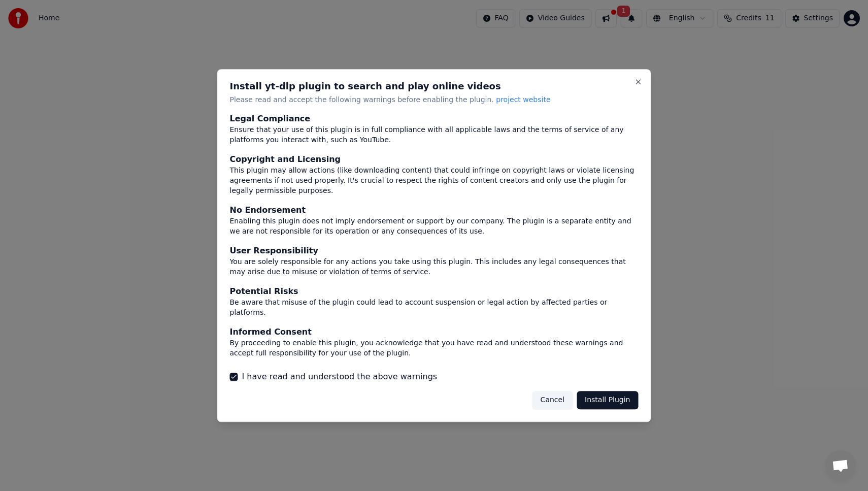  I want to click on div: Ensure that your use of this plugin is in full compliance with all applicable laws and the terms ..., so click(434, 135).